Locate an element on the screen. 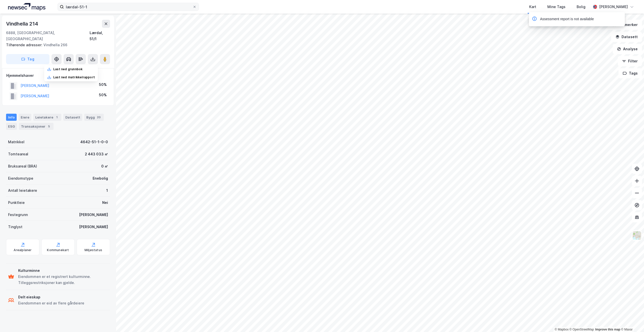  div: Lærdal, 51/1 is located at coordinates (100, 36).